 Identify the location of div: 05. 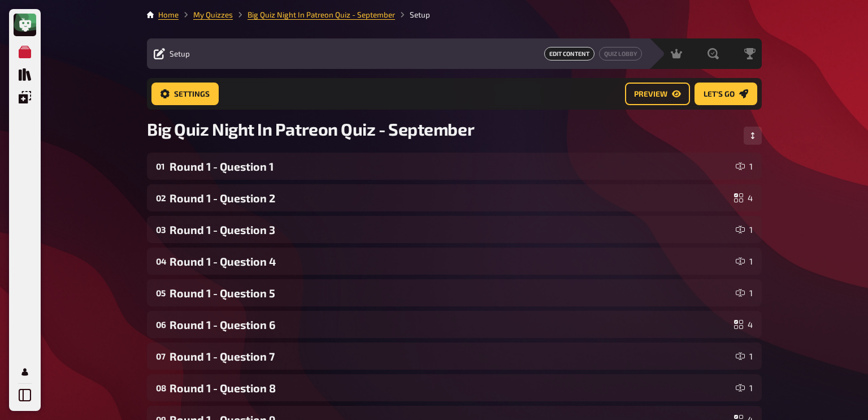
(161, 293).